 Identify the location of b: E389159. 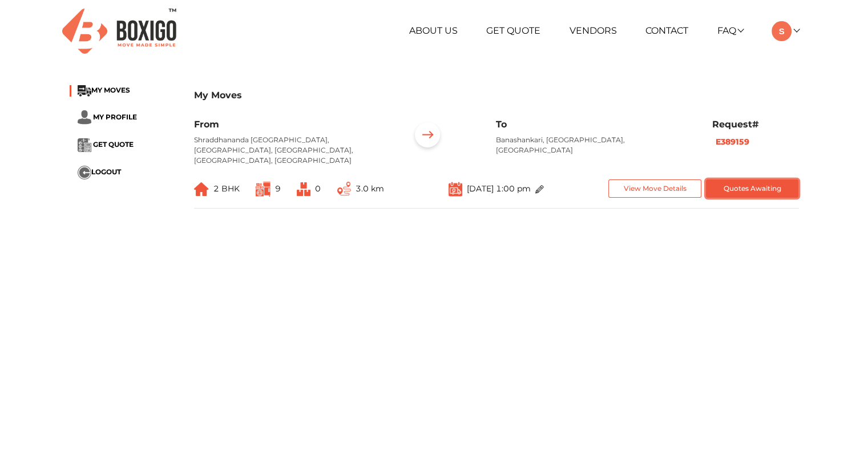
(733, 142).